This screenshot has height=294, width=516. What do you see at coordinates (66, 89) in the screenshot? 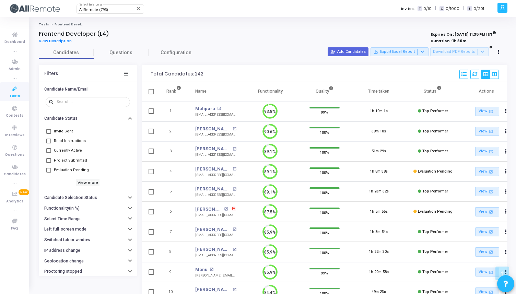
I see `h6: Candidate Name/Email` at bounding box center [66, 89].